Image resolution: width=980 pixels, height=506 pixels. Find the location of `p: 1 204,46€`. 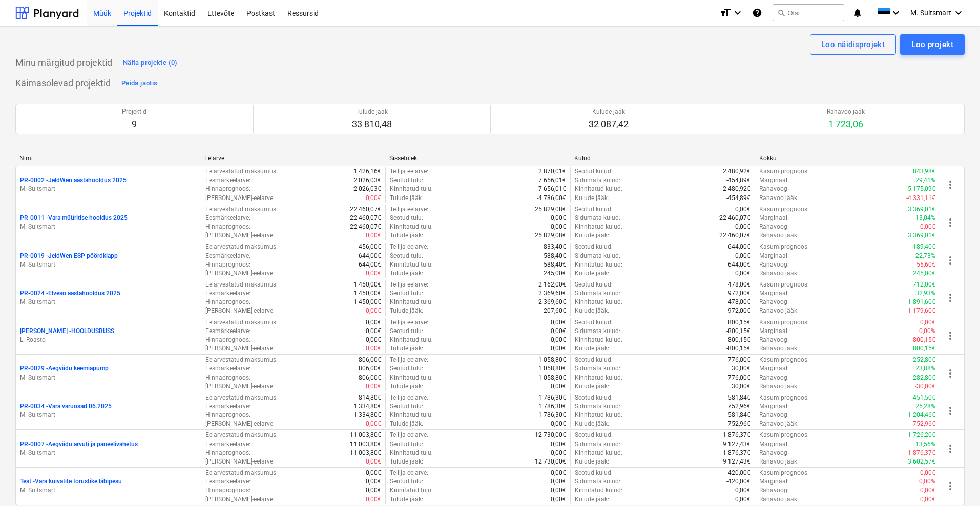

p: 1 204,46€ is located at coordinates (922, 415).